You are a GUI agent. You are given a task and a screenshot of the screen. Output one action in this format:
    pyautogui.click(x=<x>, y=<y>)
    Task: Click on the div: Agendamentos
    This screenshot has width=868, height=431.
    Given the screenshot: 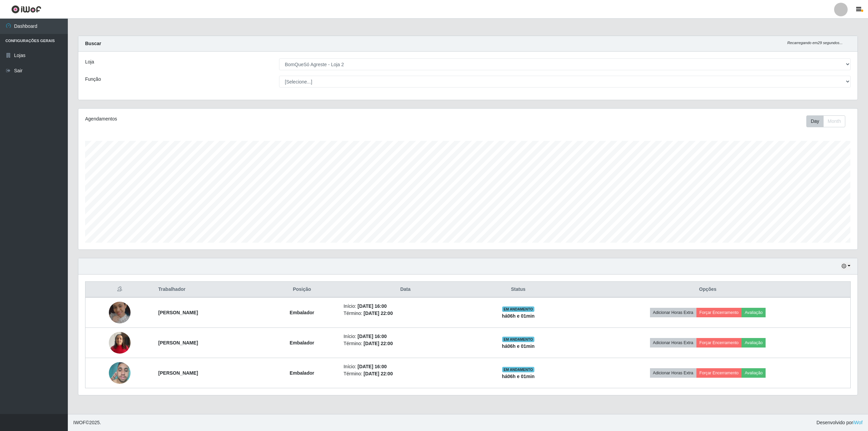 What is the action you would take?
    pyautogui.click(x=242, y=119)
    